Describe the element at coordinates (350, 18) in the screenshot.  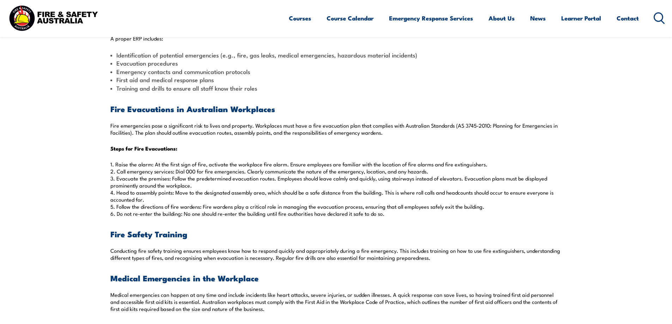
I see `a: Course Calendar` at that location.